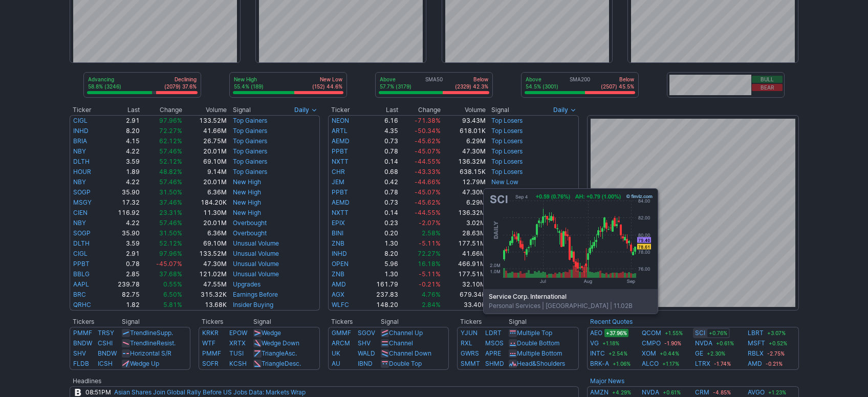 This screenshot has height=397, width=868. Describe the element at coordinates (82, 192) in the screenshot. I see `a: SOGP` at that location.